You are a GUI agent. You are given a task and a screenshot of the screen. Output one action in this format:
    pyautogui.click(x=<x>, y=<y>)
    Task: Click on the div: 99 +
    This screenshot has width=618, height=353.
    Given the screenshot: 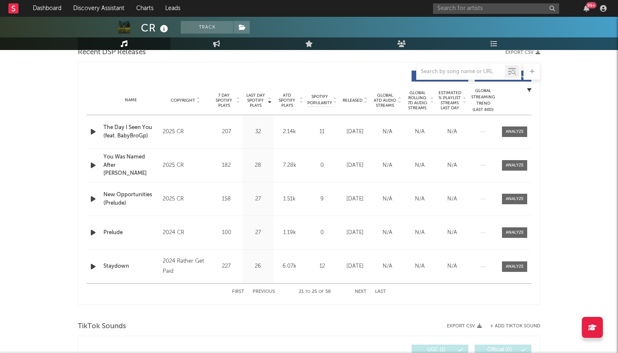 What is the action you would take?
    pyautogui.click(x=591, y=5)
    